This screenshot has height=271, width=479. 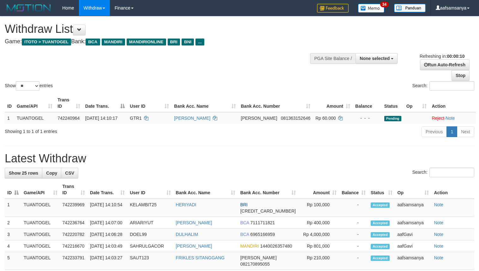 What do you see at coordinates (318, 208) in the screenshot?
I see `td: Rp 100,000` at bounding box center [318, 208].